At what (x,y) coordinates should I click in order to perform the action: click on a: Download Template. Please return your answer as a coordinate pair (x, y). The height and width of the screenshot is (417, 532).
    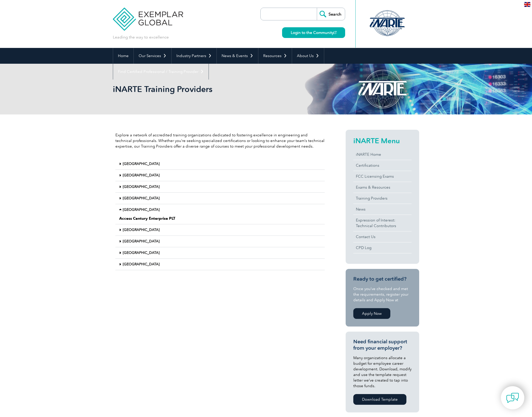
    Looking at the image, I should click on (380, 400).